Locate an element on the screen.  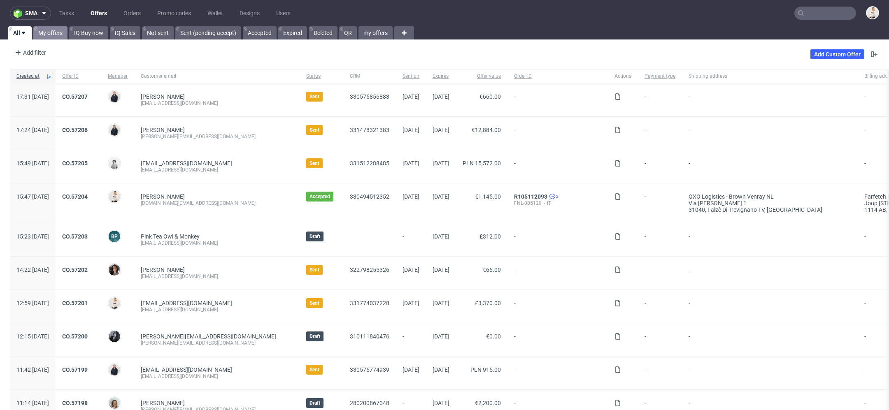
a: My offers is located at coordinates (50, 33).